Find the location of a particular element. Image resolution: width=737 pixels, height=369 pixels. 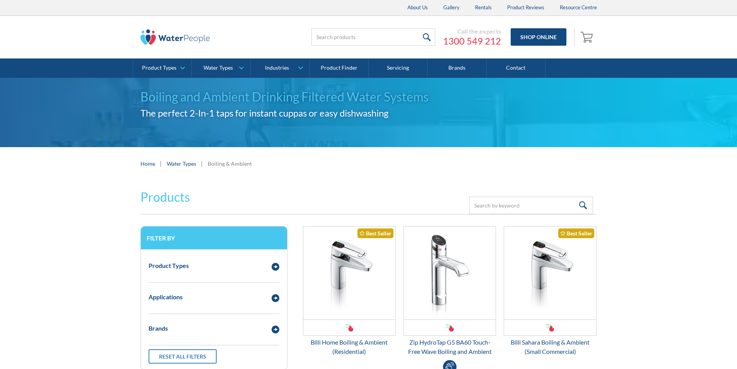

h3: Filter by is located at coordinates (214, 237).